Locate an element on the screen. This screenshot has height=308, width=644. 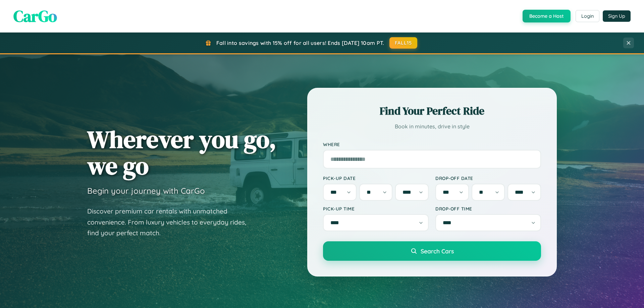
button: Sign Up is located at coordinates (616, 16).